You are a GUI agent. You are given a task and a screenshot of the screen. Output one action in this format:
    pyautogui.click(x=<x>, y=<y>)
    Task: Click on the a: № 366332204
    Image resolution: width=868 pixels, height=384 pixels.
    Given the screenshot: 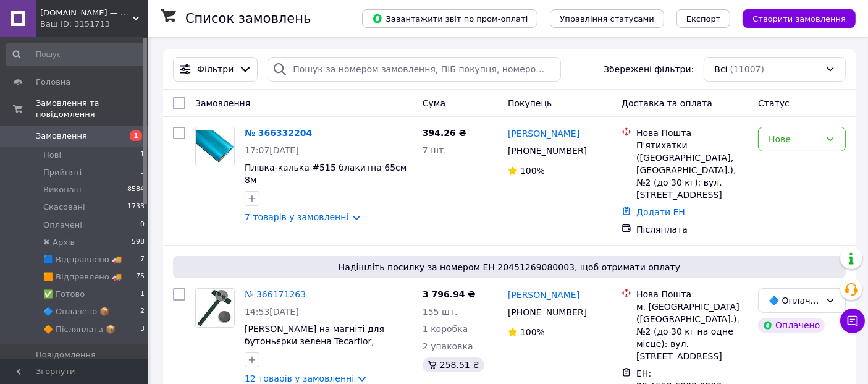 What is the action you would take?
    pyautogui.click(x=278, y=133)
    